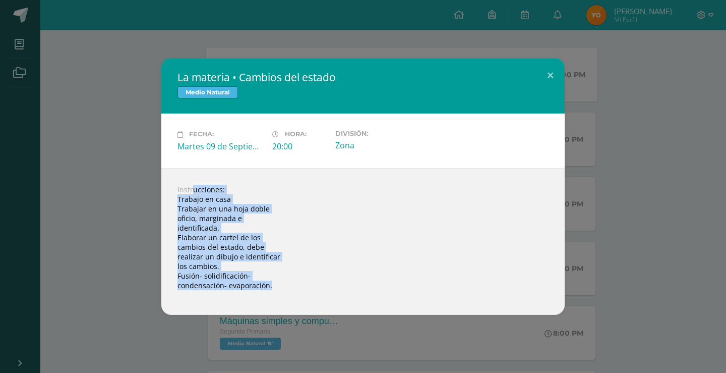 This screenshot has height=373, width=726. Describe the element at coordinates (300, 146) in the screenshot. I see `div: 20:00` at that location.